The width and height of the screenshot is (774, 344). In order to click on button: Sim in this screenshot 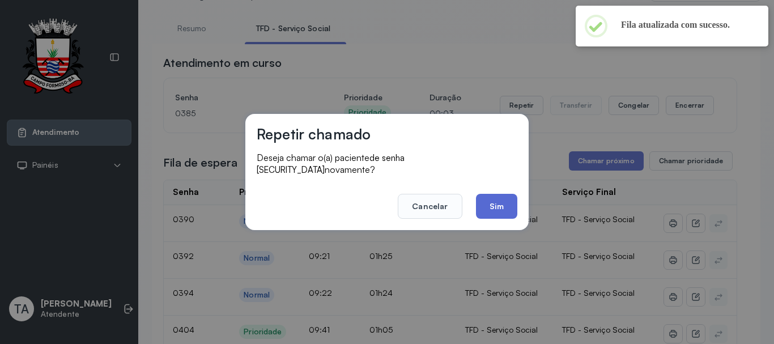, I will do `click(496, 206)`.